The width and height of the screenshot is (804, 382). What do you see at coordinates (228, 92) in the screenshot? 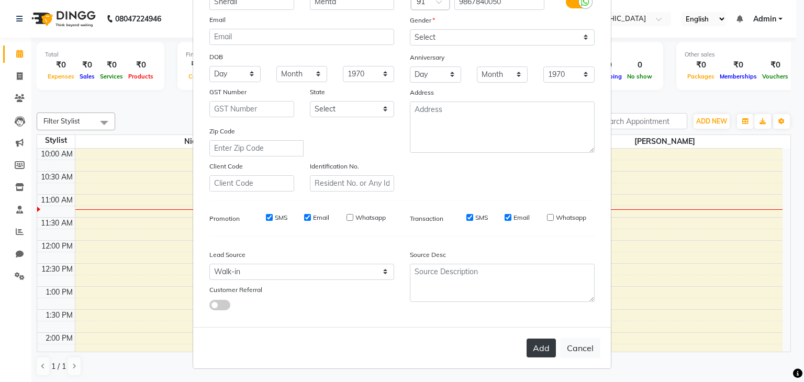
I see `label: GST Number` at bounding box center [228, 92].